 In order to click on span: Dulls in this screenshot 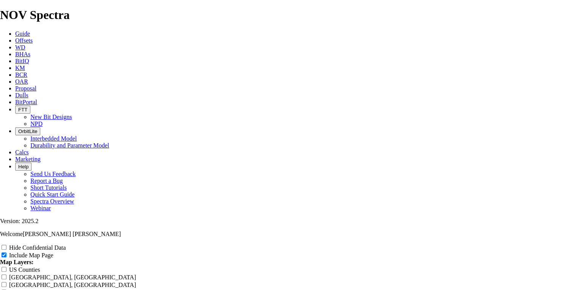, I will do `click(22, 95)`.